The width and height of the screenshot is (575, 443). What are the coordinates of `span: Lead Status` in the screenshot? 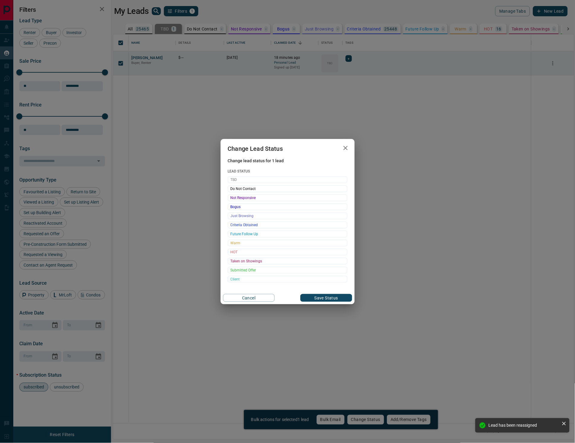 It's located at (288, 171).